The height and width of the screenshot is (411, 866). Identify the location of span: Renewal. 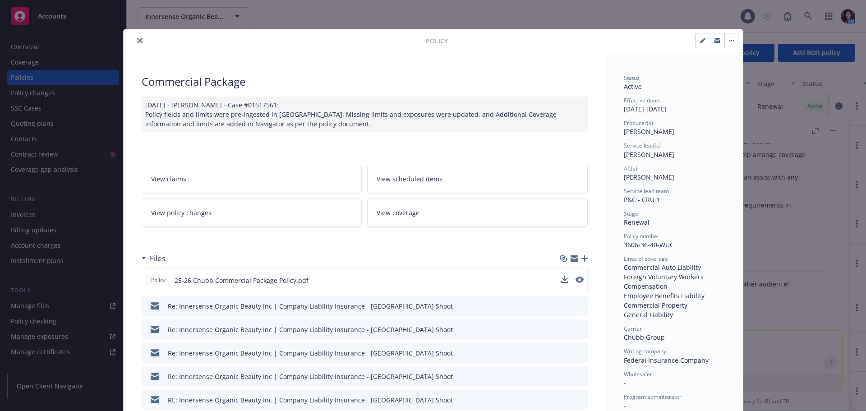
(636, 222).